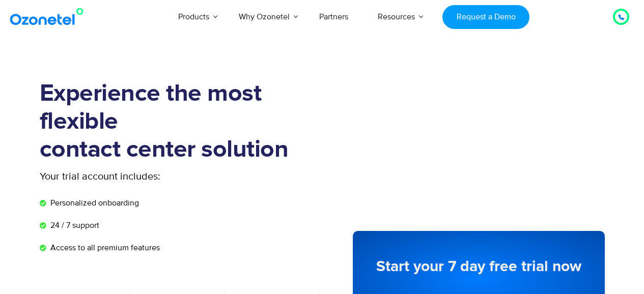 This screenshot has width=644, height=294. What do you see at coordinates (73, 226) in the screenshot?
I see `span: 24 / 7 support` at bounding box center [73, 226].